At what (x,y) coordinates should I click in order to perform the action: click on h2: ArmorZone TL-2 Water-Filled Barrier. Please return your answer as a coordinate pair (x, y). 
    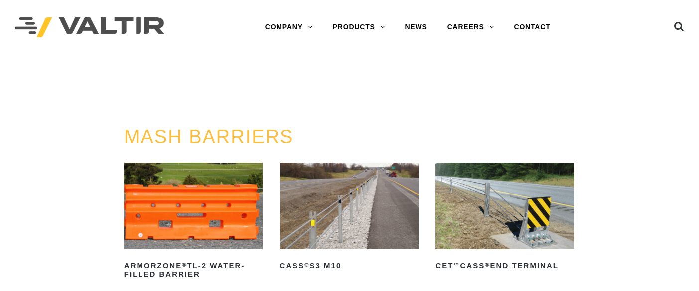
    Looking at the image, I should click on (193, 270).